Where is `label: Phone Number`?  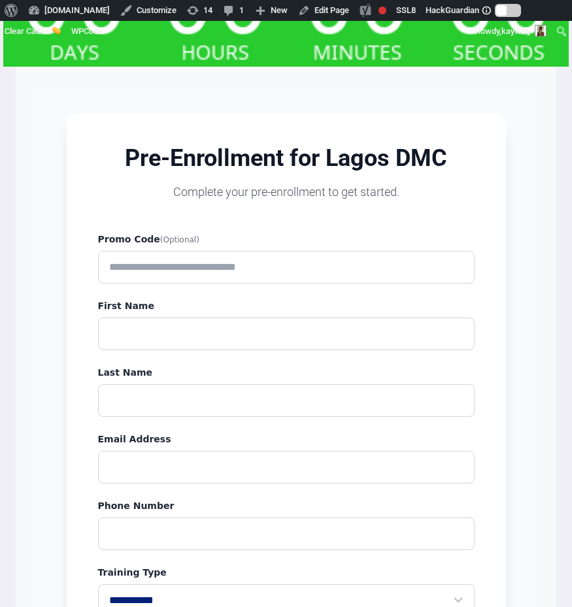 label: Phone Number is located at coordinates (286, 506).